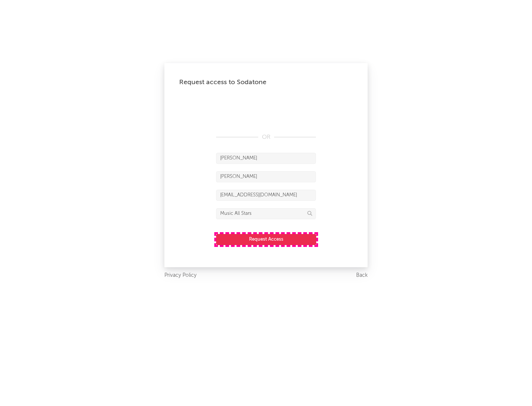 This screenshot has height=406, width=532. What do you see at coordinates (266, 195) in the screenshot?
I see `input: Email` at bounding box center [266, 195].